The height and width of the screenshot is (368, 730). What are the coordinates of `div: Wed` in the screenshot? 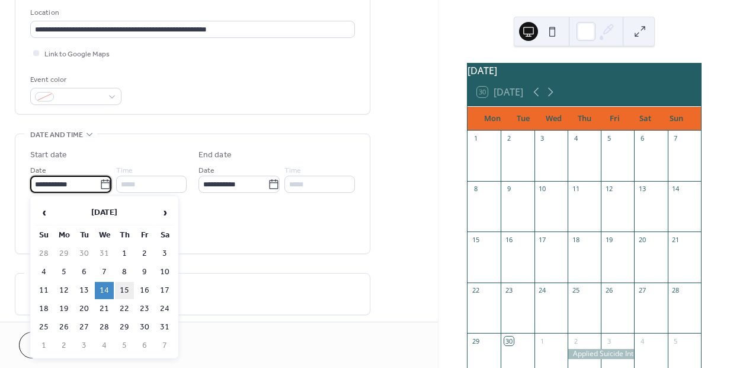 It's located at (554, 119).